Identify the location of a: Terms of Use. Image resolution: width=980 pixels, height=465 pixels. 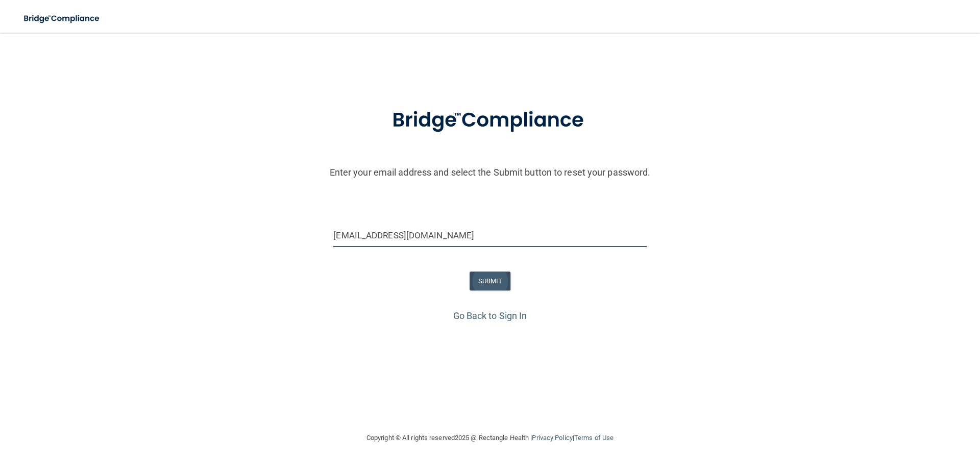
(594, 438).